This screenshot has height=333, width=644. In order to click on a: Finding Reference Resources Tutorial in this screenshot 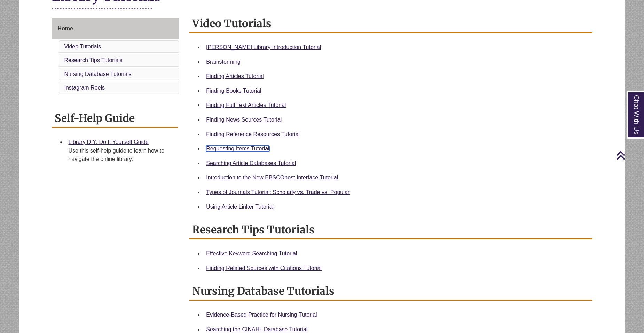, I will do `click(253, 134)`.